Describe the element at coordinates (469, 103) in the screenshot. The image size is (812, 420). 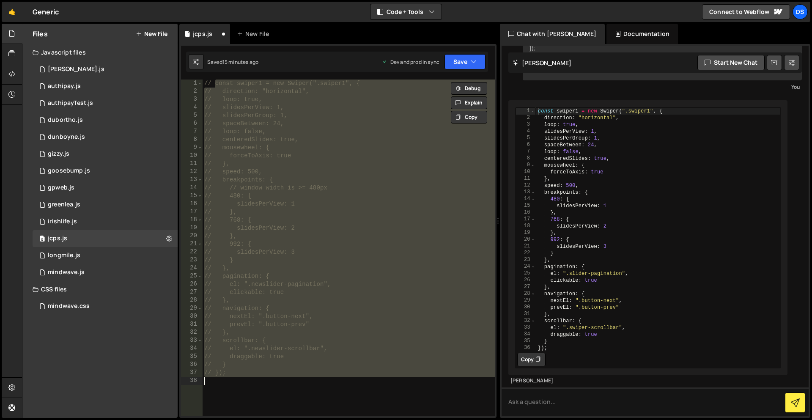
I see `button: Explain` at that location.